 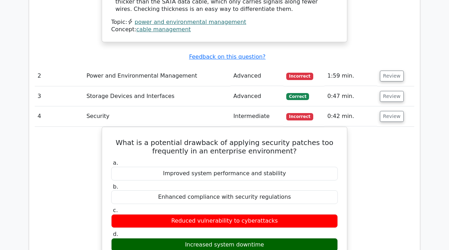 I want to click on a: Feedback on this question?, so click(x=227, y=56).